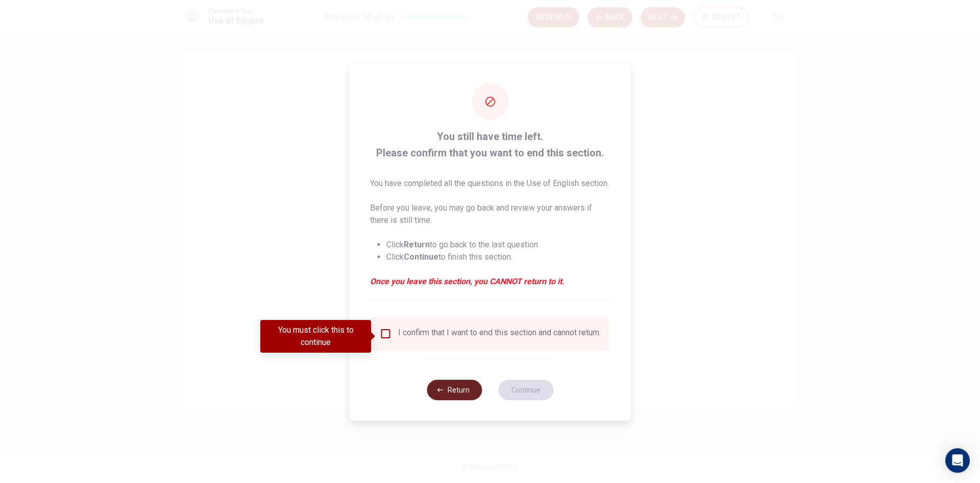  Describe the element at coordinates (499, 257) in the screenshot. I see `li: Click to finish this section.` at that location.